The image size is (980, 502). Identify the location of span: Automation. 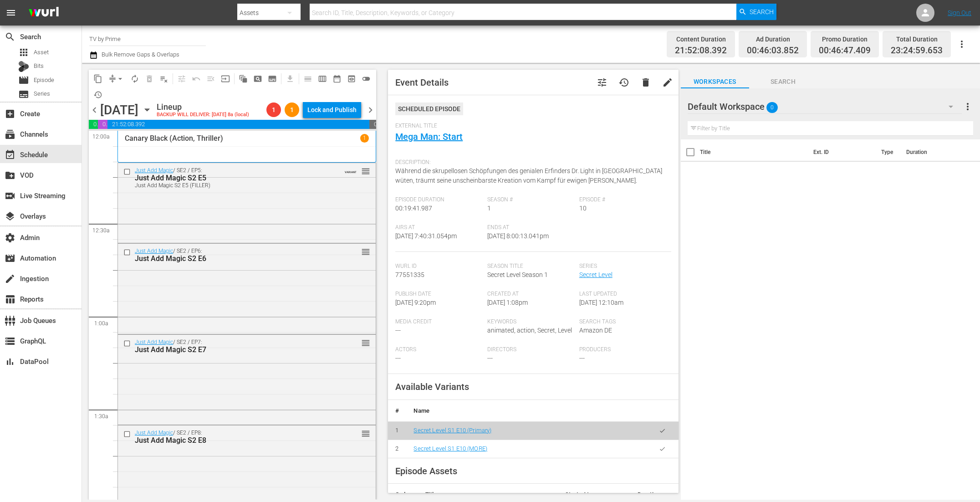
(10, 258).